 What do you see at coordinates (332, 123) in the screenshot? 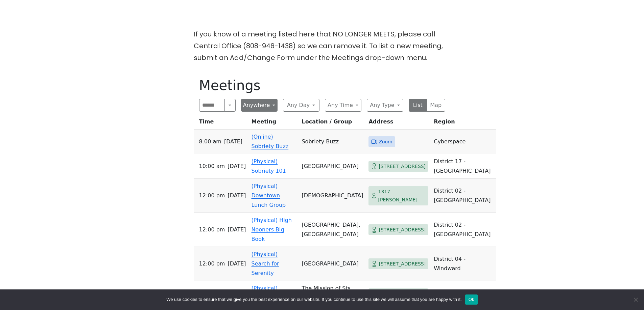
I see `th: Location / Group` at bounding box center [332, 123].